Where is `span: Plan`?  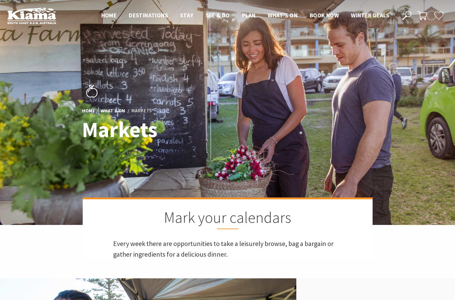
span: Plan is located at coordinates (249, 15).